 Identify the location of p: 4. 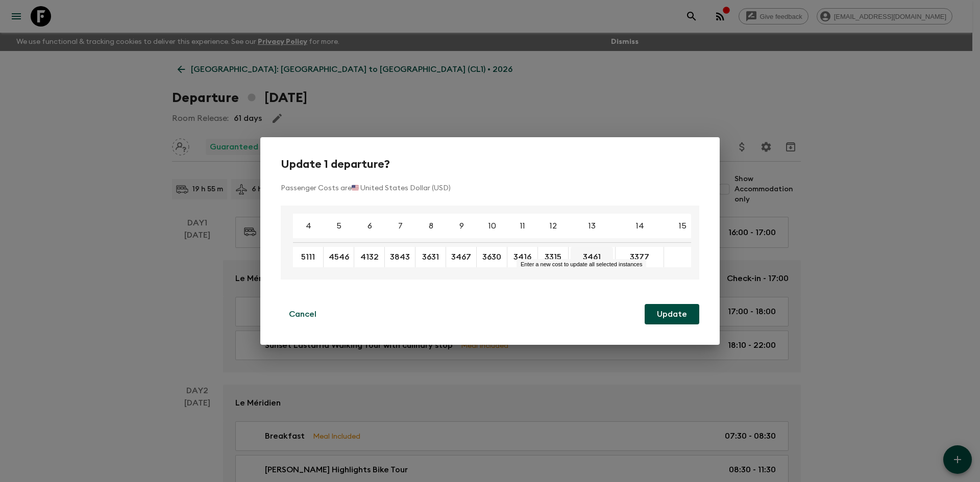
(309, 226).